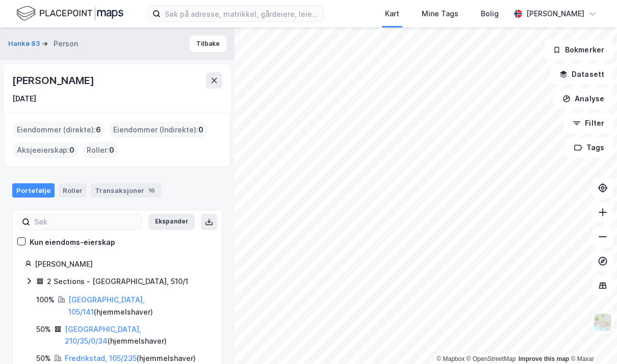  What do you see at coordinates (99, 130) in the screenshot?
I see `span: 6` at bounding box center [99, 130].